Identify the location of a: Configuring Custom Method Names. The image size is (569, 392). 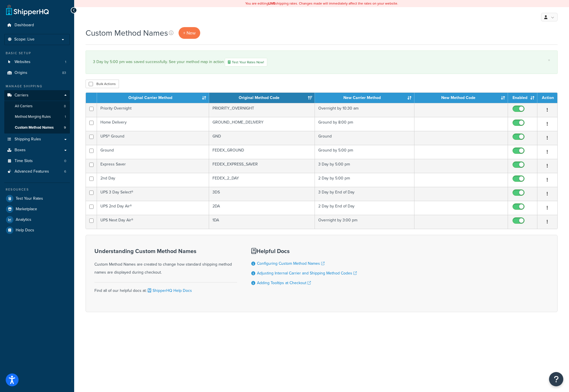
(291, 263).